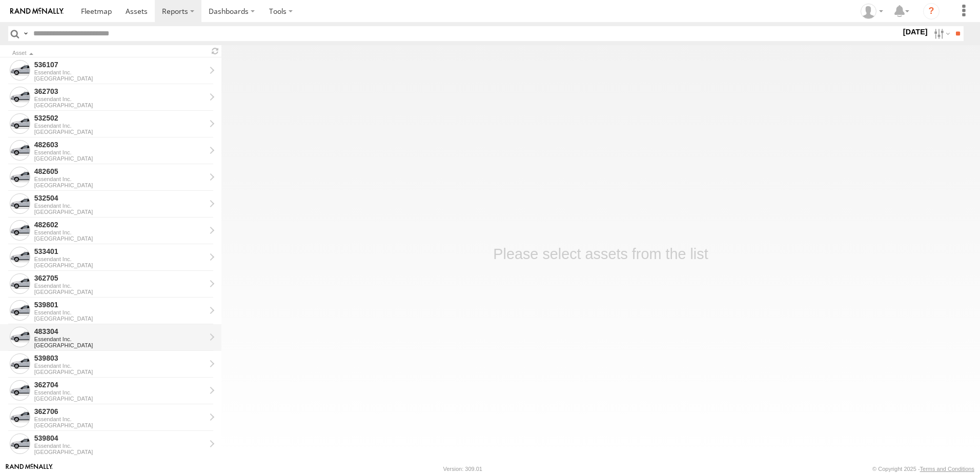 The height and width of the screenshot is (474, 980). Describe the element at coordinates (120, 251) in the screenshot. I see `div: 533401 - View Asset History` at that location.